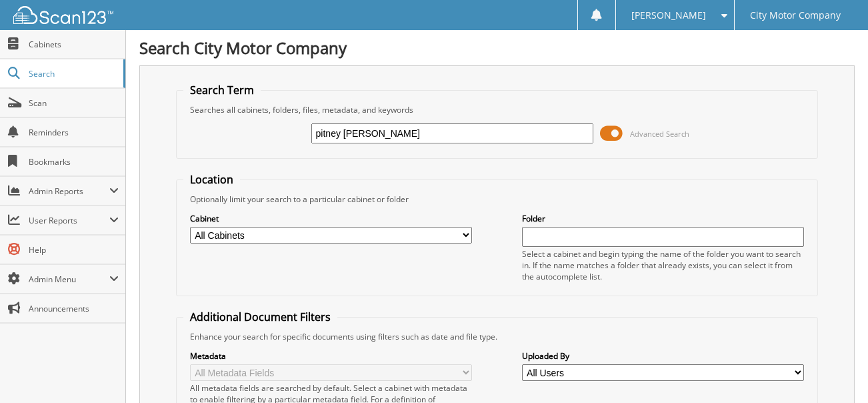 This screenshot has width=868, height=403. Describe the element at coordinates (74, 132) in the screenshot. I see `span: Reminders` at that location.